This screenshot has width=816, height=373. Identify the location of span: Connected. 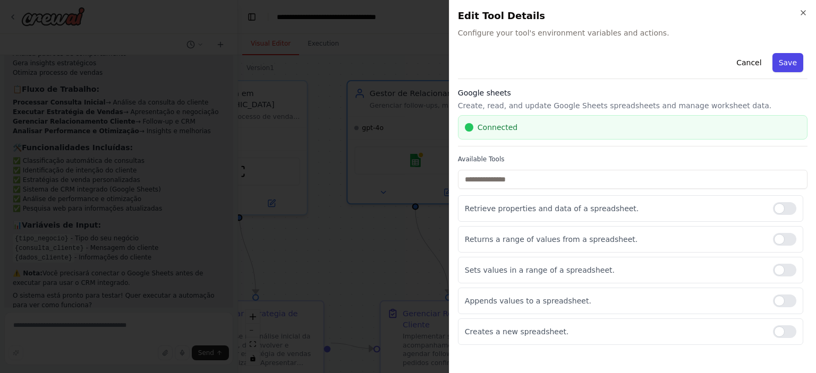
(497, 127).